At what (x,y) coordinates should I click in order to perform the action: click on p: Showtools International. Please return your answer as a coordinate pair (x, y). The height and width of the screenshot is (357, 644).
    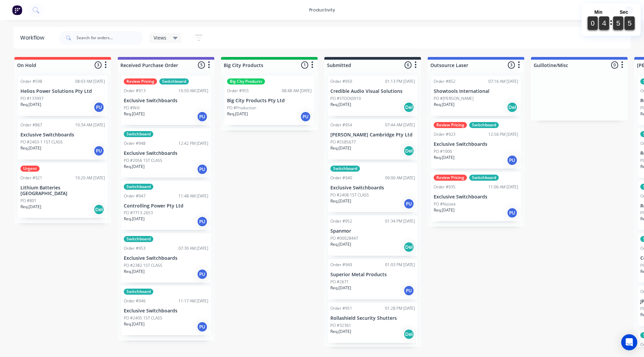
    Looking at the image, I should click on (476, 91).